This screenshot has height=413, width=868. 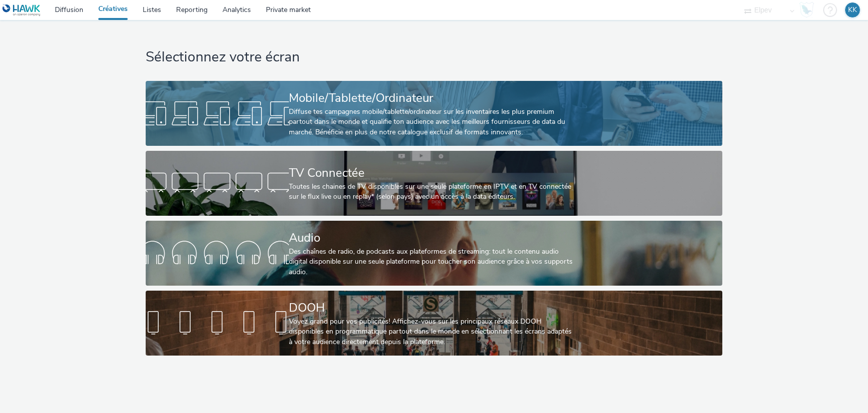 What do you see at coordinates (432, 192) in the screenshot?
I see `div: Toutes les chaines de TV disponibles sur une seule plateforme en IPTV et en TV connectée sur le f...` at bounding box center [432, 192].